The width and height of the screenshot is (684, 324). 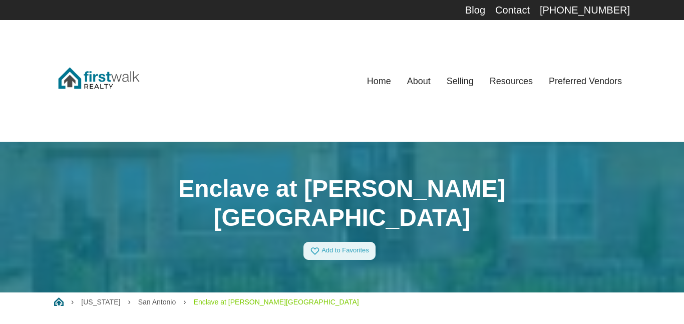 What do you see at coordinates (419, 81) in the screenshot?
I see `a: About` at bounding box center [419, 81].